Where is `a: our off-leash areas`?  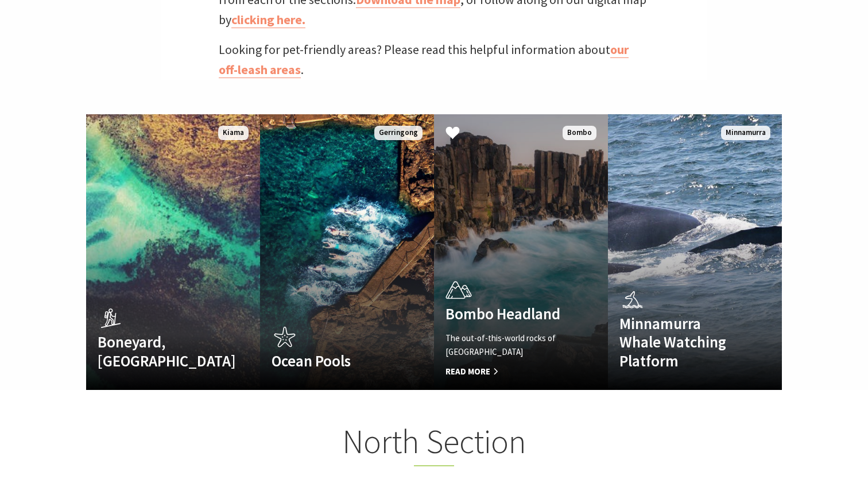
a: our off-leash areas is located at coordinates (424, 59).